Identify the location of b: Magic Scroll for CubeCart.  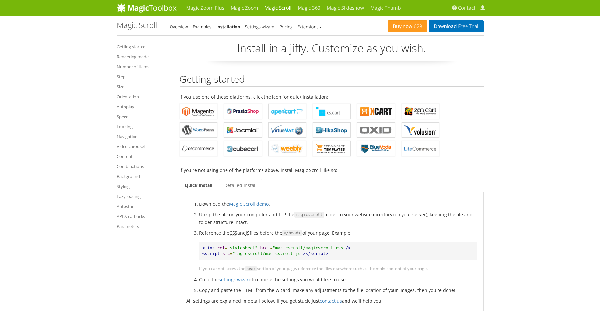
(243, 149).